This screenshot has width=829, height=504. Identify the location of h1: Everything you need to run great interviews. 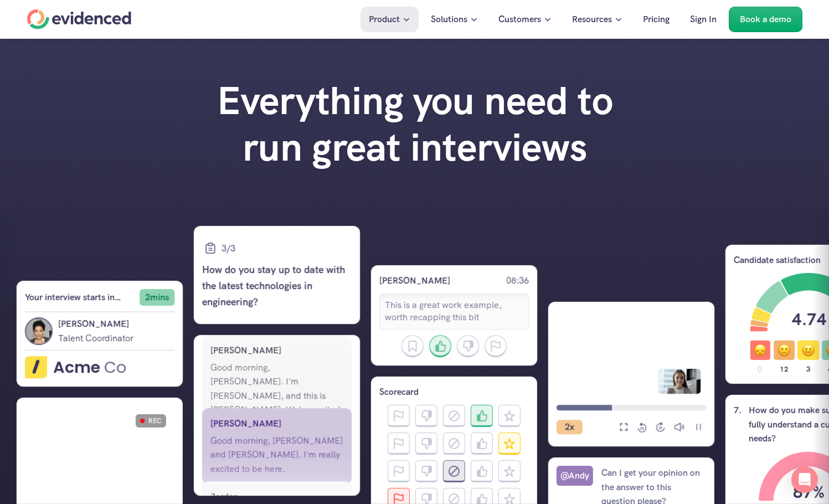
(415, 124).